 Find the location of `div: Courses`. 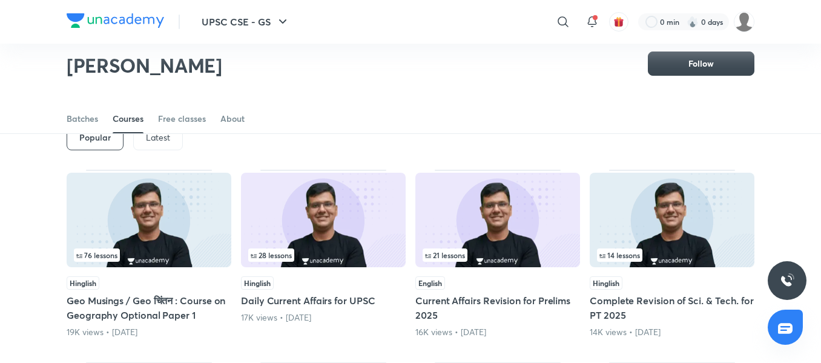

div: Courses is located at coordinates (128, 119).